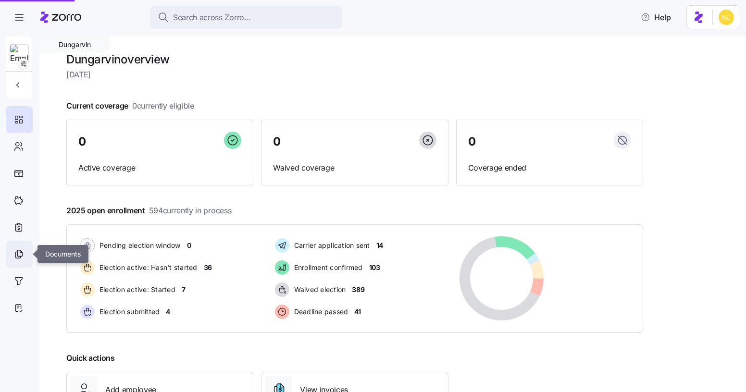  Describe the element at coordinates (655, 17) in the screenshot. I see `button: Help` at that location.